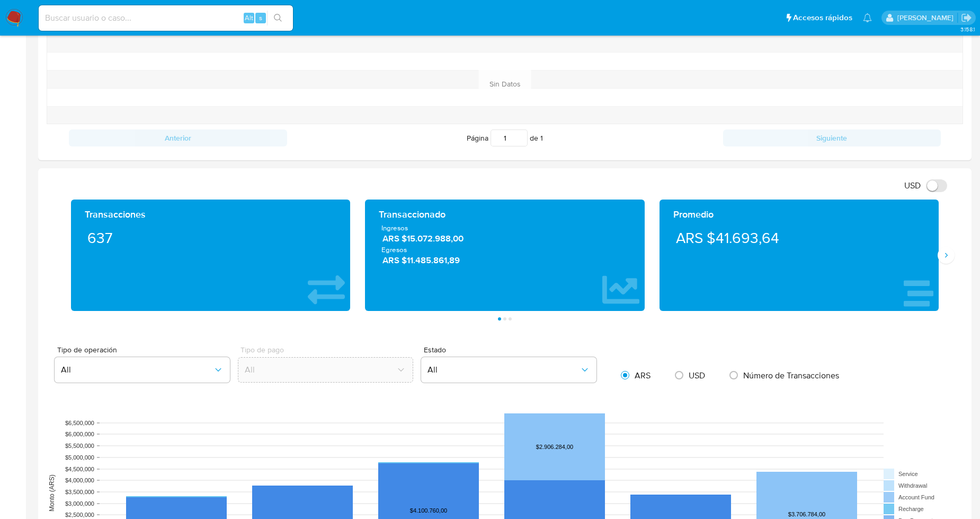 This screenshot has height=519, width=980. Describe the element at coordinates (505, 138) in the screenshot. I see `span: Página de` at that location.